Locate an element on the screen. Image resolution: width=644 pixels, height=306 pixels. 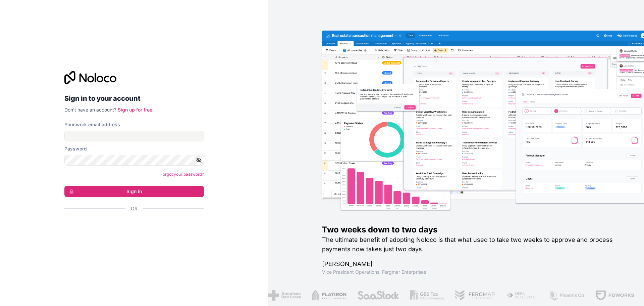
img: /assets/gbstax-C-GtDUiK.png is located at coordinates (427, 295).